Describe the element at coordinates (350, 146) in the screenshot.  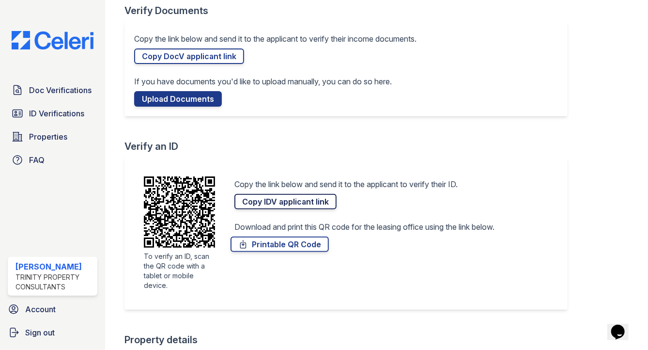
I see `div: Verify an ID` at that location.